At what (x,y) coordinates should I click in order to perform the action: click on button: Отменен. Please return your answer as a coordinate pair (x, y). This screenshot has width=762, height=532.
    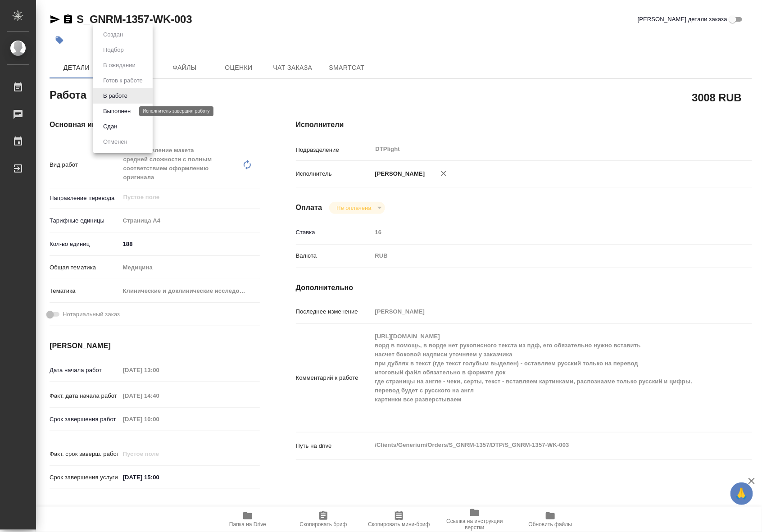
    Looking at the image, I should click on (115, 142).